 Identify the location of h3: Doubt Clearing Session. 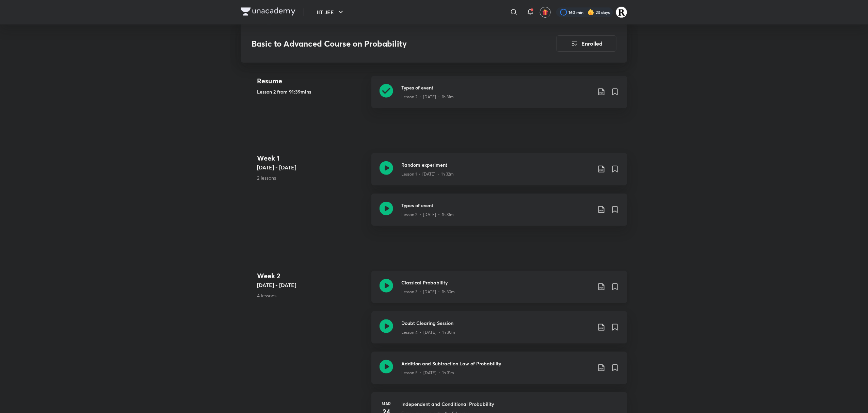
(497, 323).